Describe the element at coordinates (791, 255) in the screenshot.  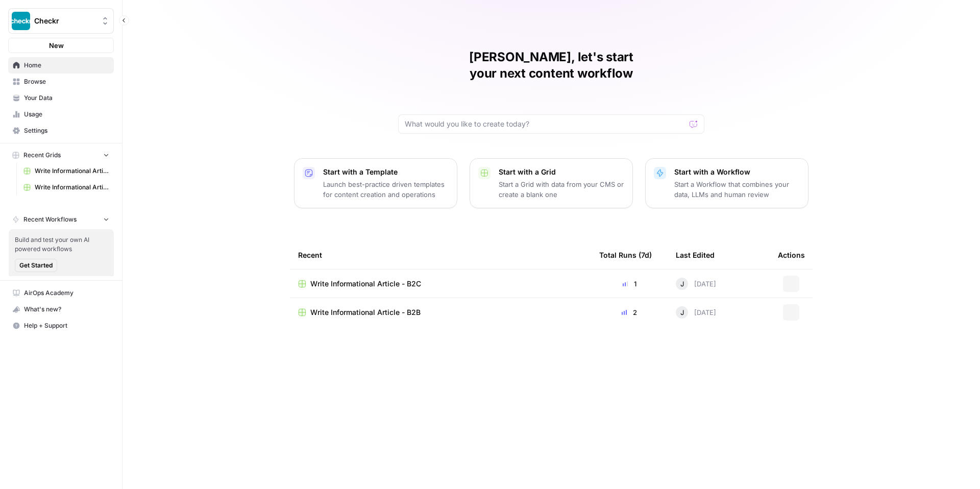
I see `div: Actions` at that location.